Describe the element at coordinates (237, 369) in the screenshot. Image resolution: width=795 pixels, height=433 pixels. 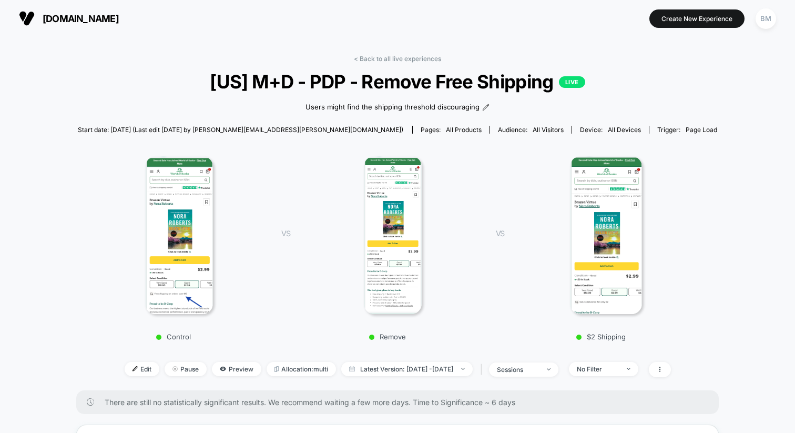
I see `span: Preview` at that location.